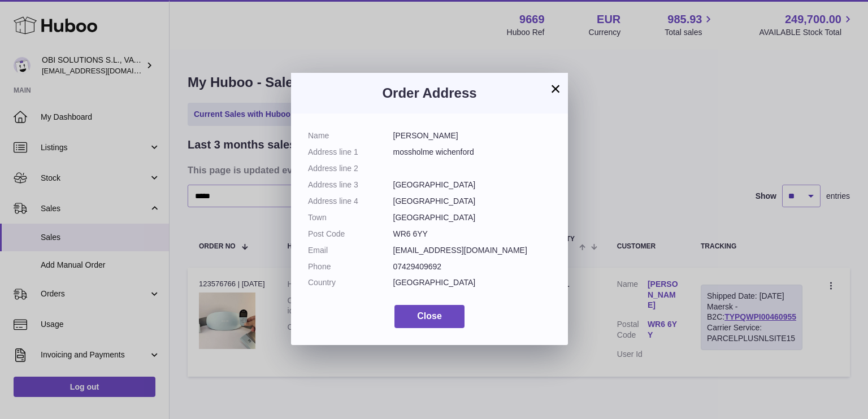 The image size is (868, 419). I want to click on dt: Phone, so click(350, 267).